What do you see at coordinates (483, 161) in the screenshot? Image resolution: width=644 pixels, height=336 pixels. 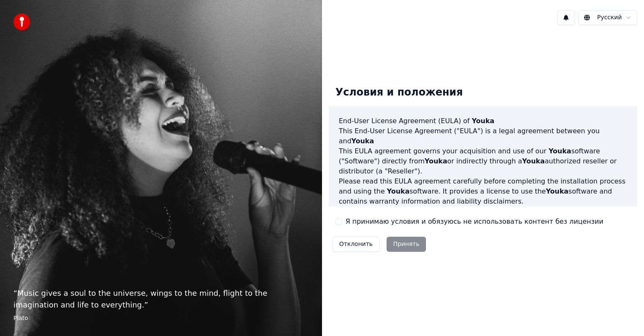 I see `p: This EULA agreement governs your acquisition and use of our software ("Software") directly from o...` at bounding box center [483, 161].